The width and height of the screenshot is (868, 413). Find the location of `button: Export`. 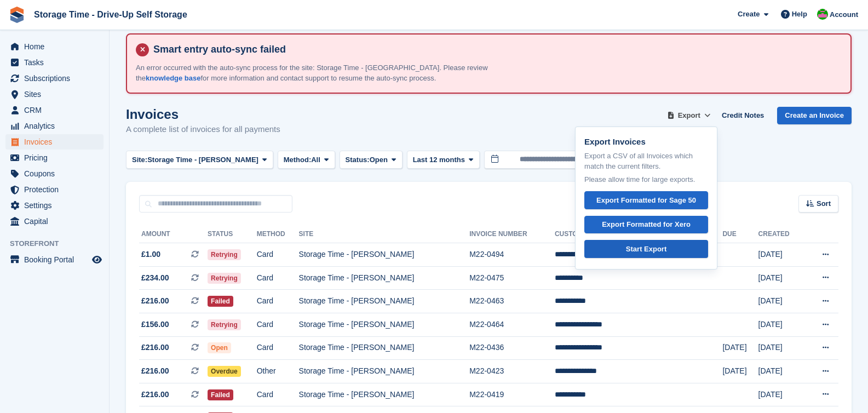

button: Export is located at coordinates (689, 115).